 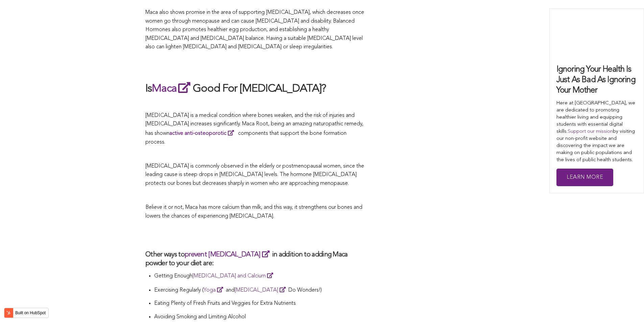 I want to click on a: Yoga, so click(x=215, y=290).